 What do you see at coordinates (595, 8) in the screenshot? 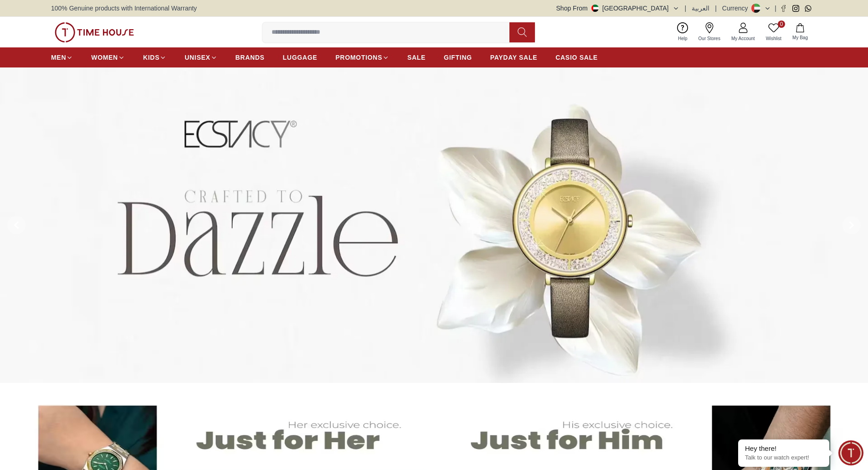
I see `img: United Arab Emirates` at bounding box center [595, 8].